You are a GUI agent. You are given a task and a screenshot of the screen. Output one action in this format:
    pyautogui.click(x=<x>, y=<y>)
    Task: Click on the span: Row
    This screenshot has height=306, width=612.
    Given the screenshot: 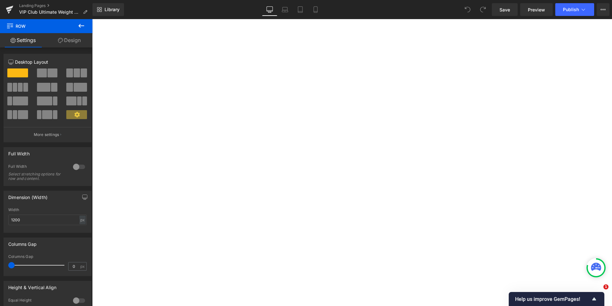 What is the action you would take?
    pyautogui.click(x=38, y=26)
    